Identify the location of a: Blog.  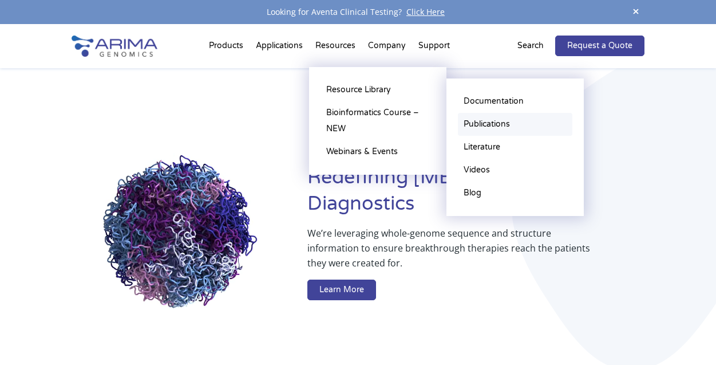
(515, 193).